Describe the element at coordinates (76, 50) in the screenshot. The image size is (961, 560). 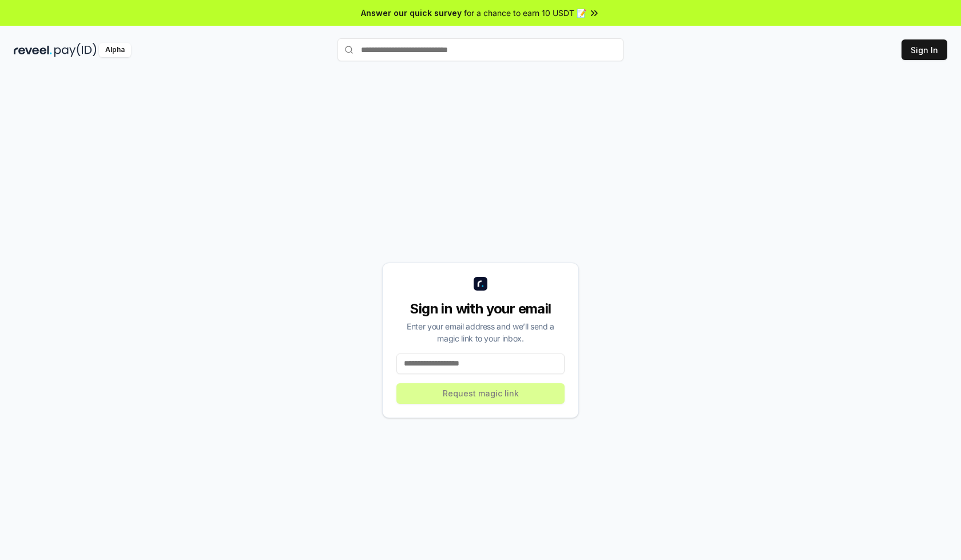
I see `img: pay_id` at that location.